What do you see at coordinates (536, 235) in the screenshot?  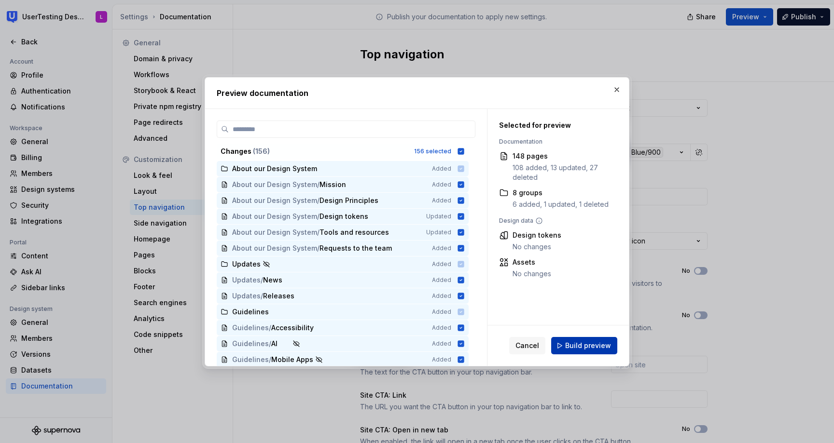 I see `div: Design tokens` at bounding box center [536, 235].